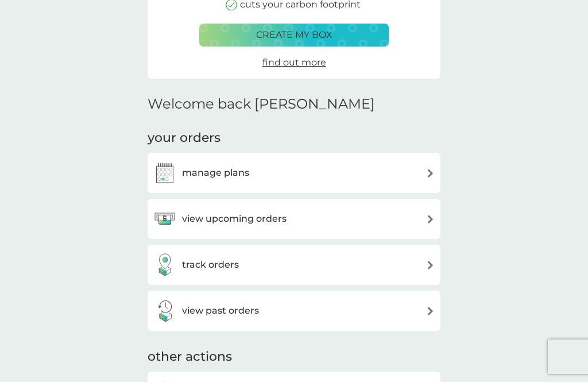 Image resolution: width=588 pixels, height=382 pixels. Describe the element at coordinates (294, 35) in the screenshot. I see `p: create my box` at that location.